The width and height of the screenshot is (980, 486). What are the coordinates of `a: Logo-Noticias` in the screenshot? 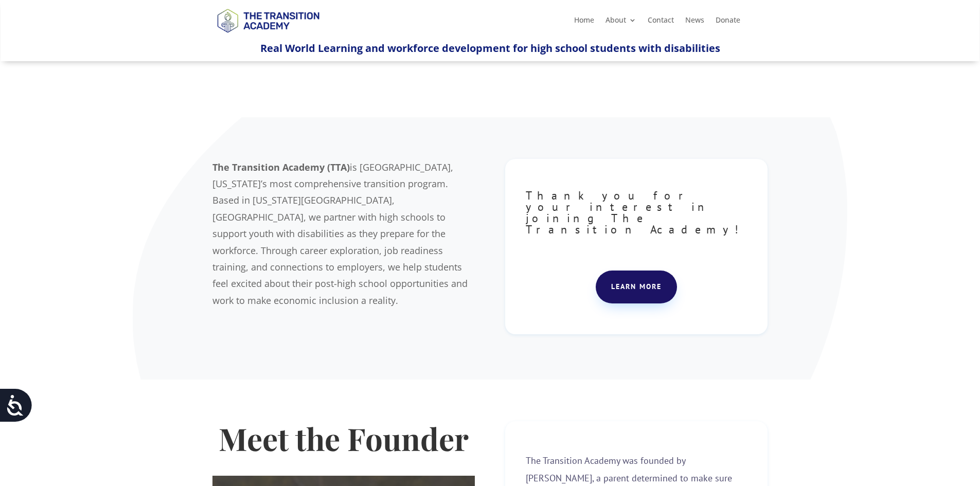 It's located at (268, 36).